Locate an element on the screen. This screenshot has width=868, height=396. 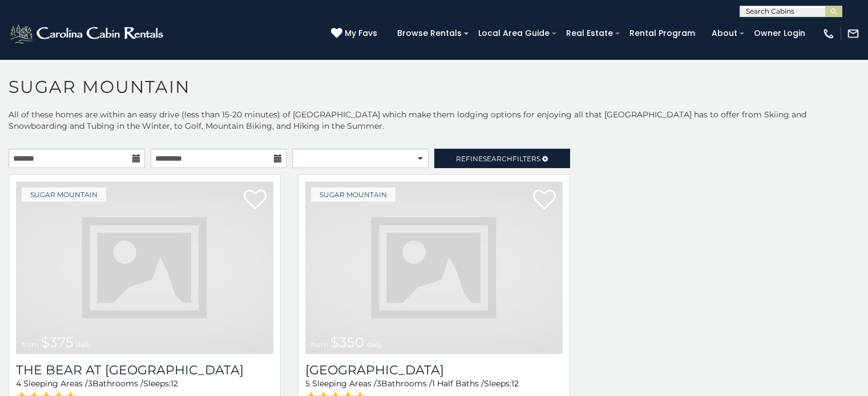
a: Browse Rentals is located at coordinates (429, 33).